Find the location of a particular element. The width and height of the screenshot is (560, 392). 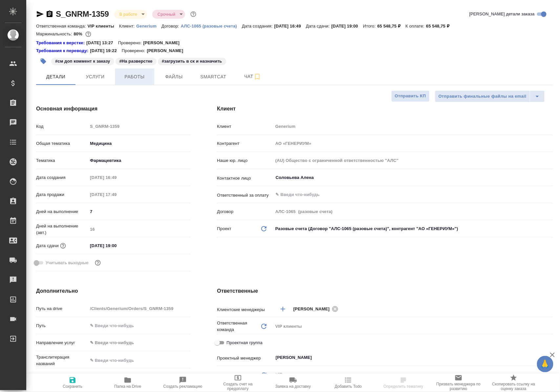

p: Дата сдачи is located at coordinates (47, 246).